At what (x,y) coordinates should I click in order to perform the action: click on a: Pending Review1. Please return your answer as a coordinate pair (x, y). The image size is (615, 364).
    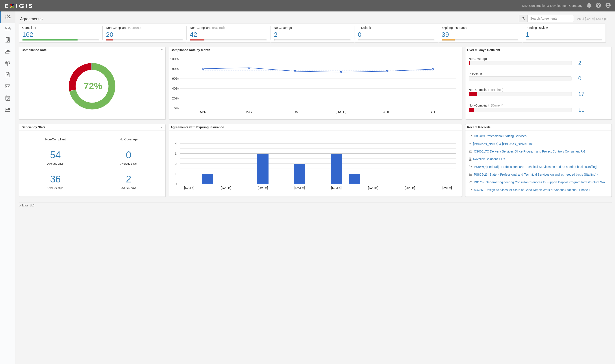
    Looking at the image, I should click on (564, 41).